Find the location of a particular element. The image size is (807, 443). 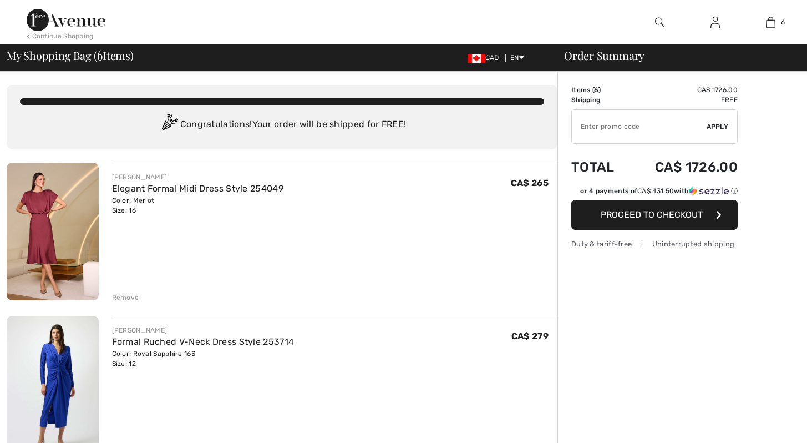

div: Congratulations! Your order will be shipped for FREE! is located at coordinates (282, 125).